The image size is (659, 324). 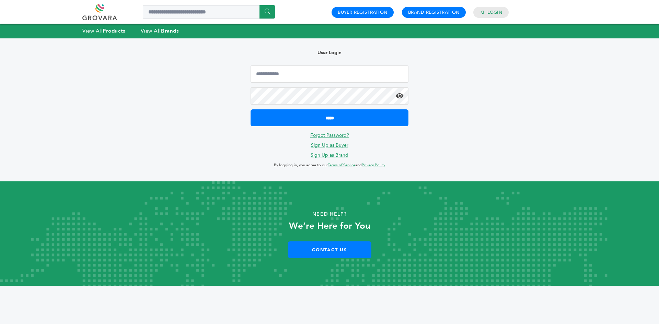 I want to click on b: User Login, so click(x=330, y=53).